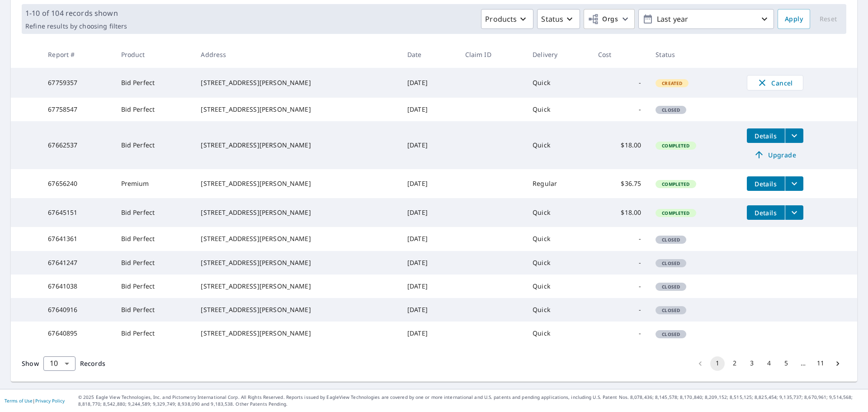  I want to click on p: Status, so click(552, 19).